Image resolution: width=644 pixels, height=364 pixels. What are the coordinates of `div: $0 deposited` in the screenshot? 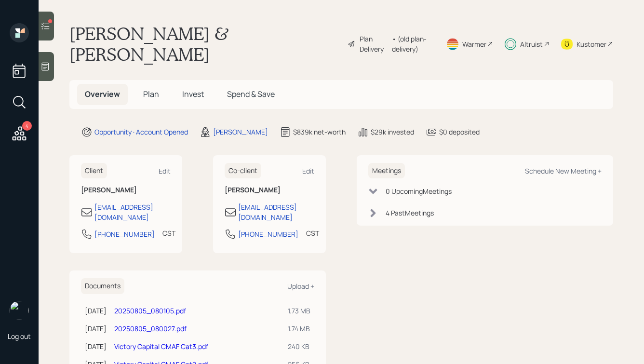 It's located at (459, 132).